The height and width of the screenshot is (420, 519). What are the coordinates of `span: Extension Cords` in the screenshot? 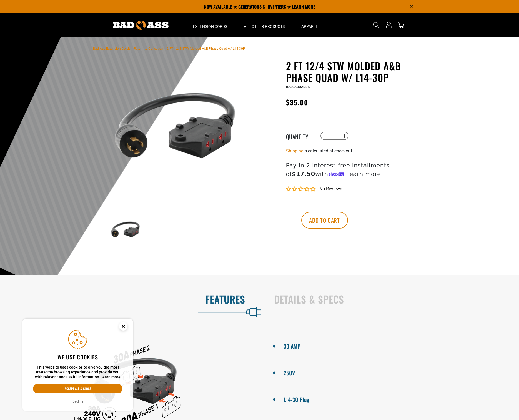 It's located at (210, 27).